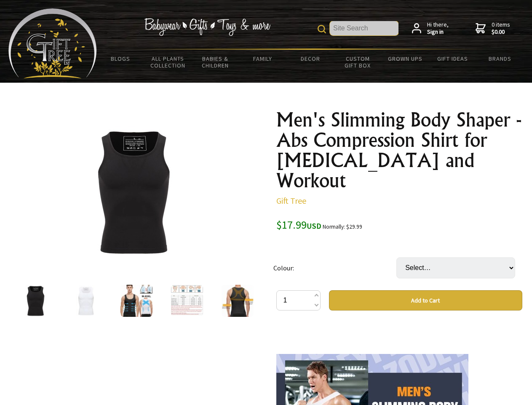 The image size is (532, 405). What do you see at coordinates (453, 58) in the screenshot?
I see `a: Gift Ideas` at bounding box center [453, 58].